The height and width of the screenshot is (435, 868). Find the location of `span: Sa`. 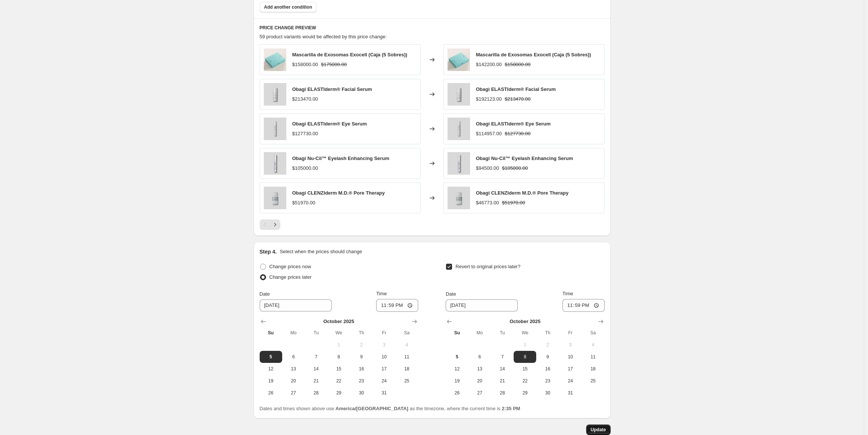

span: Sa is located at coordinates (593, 333).